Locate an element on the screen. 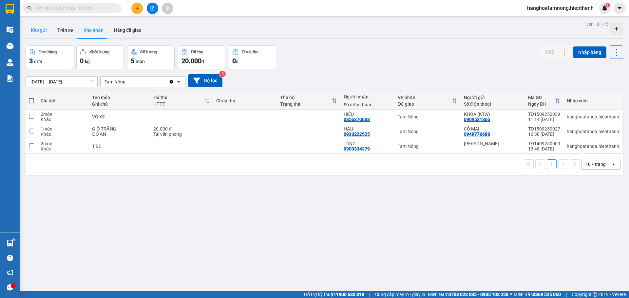 The height and width of the screenshot is (298, 629). div: GIỎ TRẮNG is located at coordinates (119, 129).